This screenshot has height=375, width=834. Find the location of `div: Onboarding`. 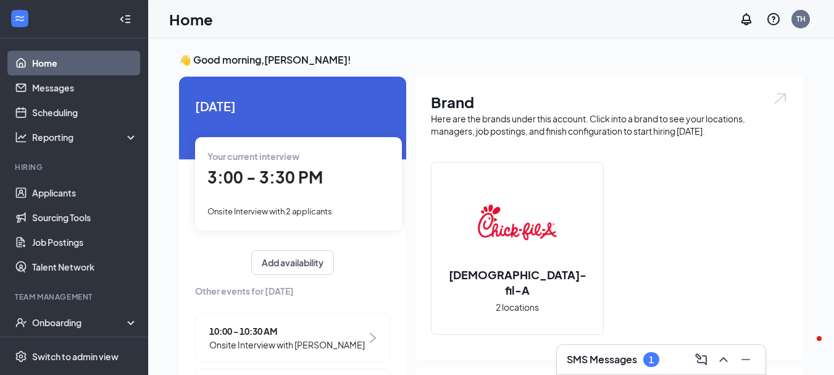

div: Onboarding is located at coordinates (80, 322).